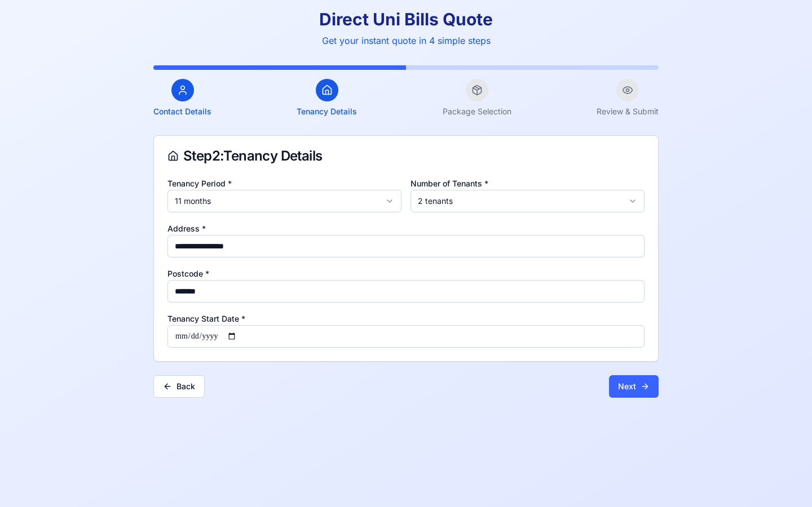  What do you see at coordinates (182, 112) in the screenshot?
I see `span: Contact Details` at bounding box center [182, 112].